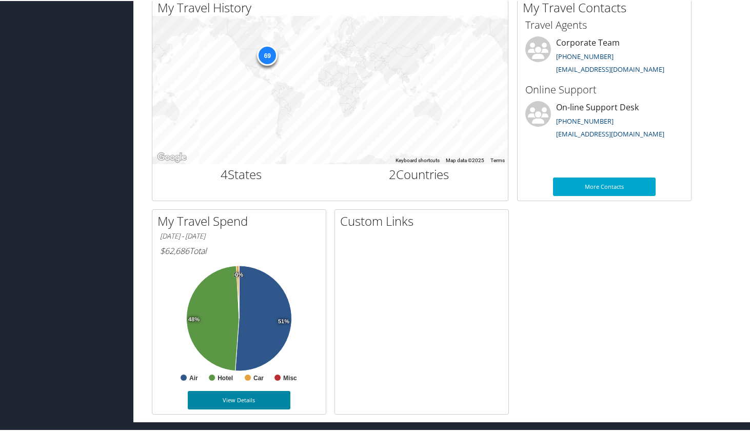 This screenshot has width=750, height=431. I want to click on text: Hotel, so click(225, 377).